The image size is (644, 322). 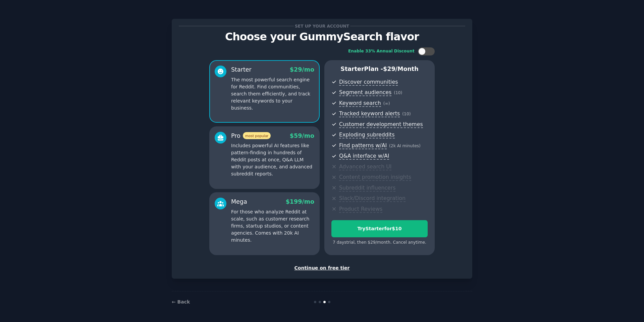 I want to click on p: The most powerful search engine for Reddit. Find communities, search them efficiently, and track ..., so click(x=273, y=94).